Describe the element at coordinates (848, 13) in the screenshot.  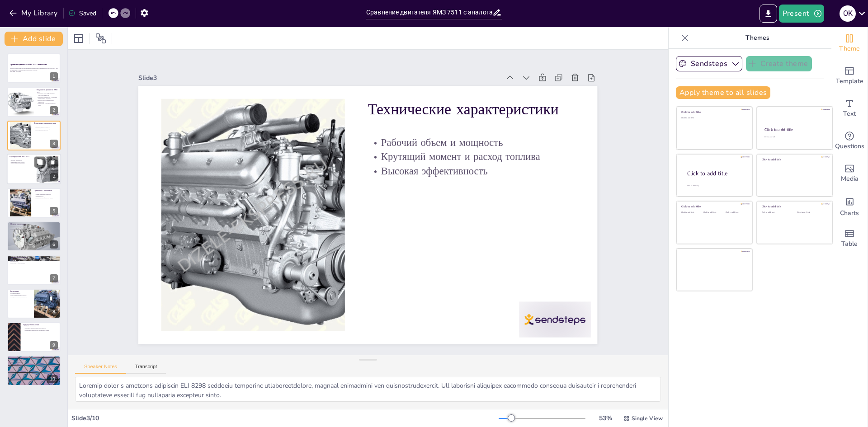
I see `button: o K` at that location.